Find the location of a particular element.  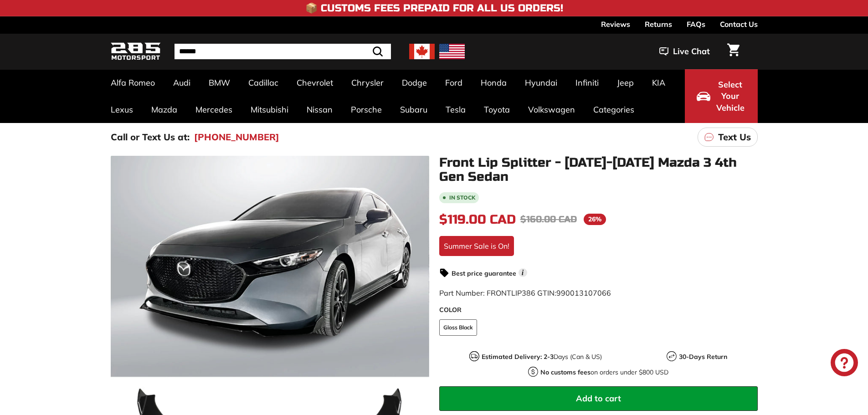

a: Nissan is located at coordinates (319, 109).